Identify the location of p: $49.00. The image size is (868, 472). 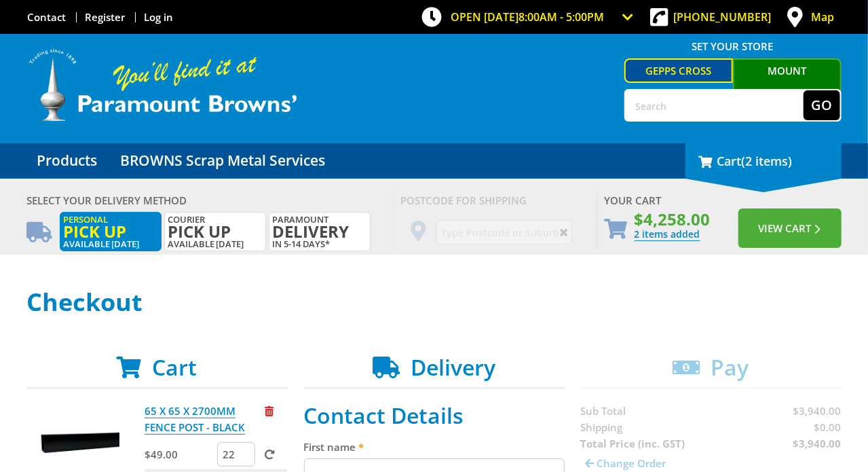
(179, 454).